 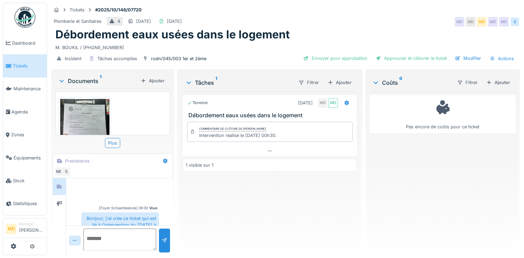 I want to click on span: Agenda, so click(x=28, y=112).